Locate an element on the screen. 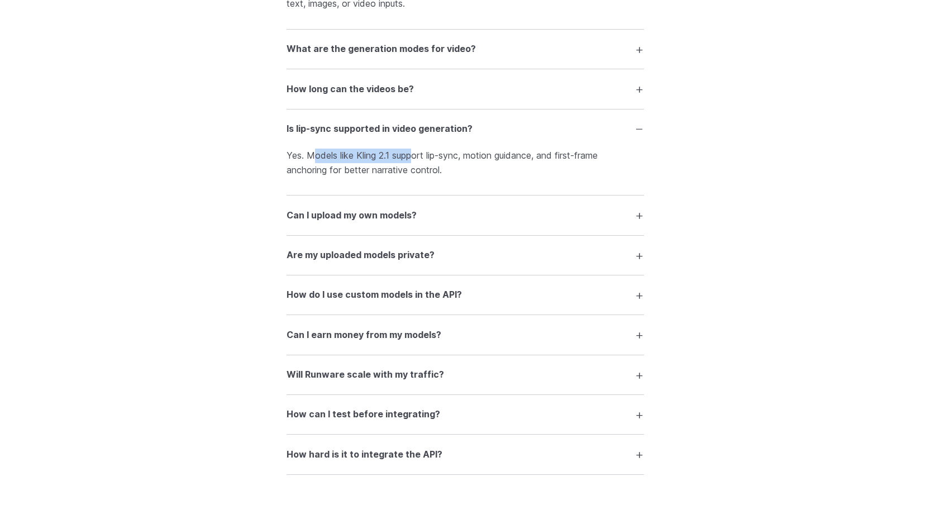 This screenshot has width=930, height=519. summary: Can I upload my own models? is located at coordinates (465, 215).